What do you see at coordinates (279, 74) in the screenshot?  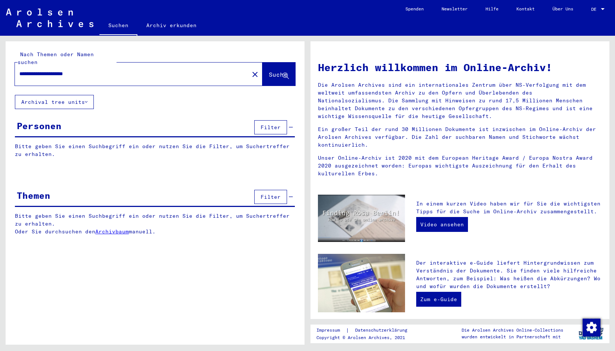 I see `button: Suche` at bounding box center [279, 74].